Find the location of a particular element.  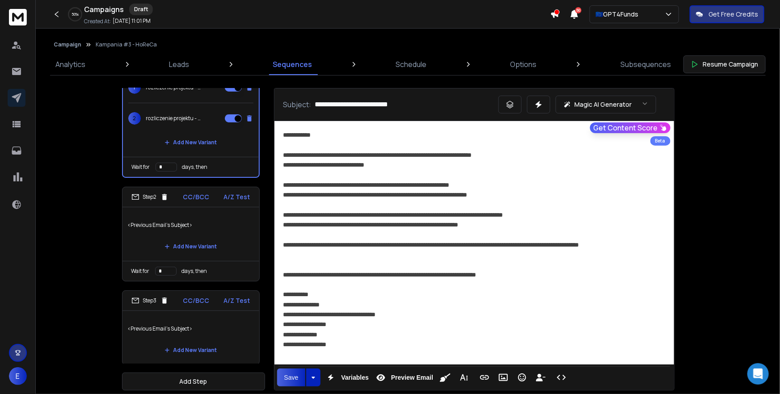

a: Analytics is located at coordinates (70, 64).